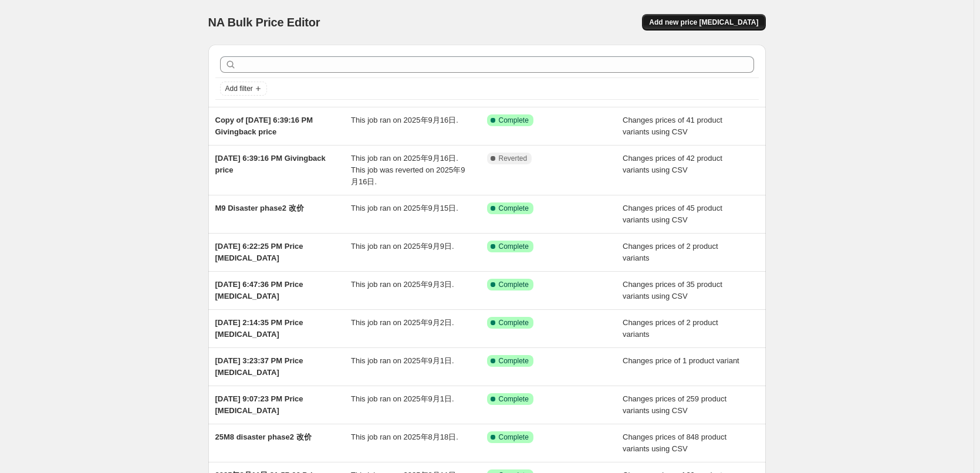 Image resolution: width=980 pixels, height=473 pixels. I want to click on span: 25M8 disaster phase2 改价, so click(263, 437).